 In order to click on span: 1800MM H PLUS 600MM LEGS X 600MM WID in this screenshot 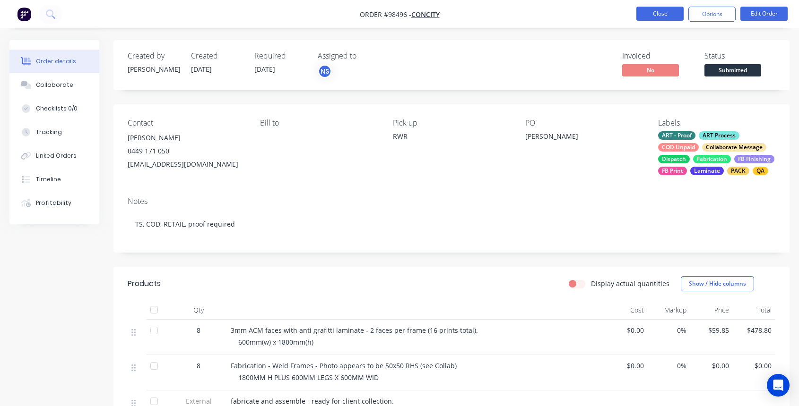, I will do `click(308, 378)`.